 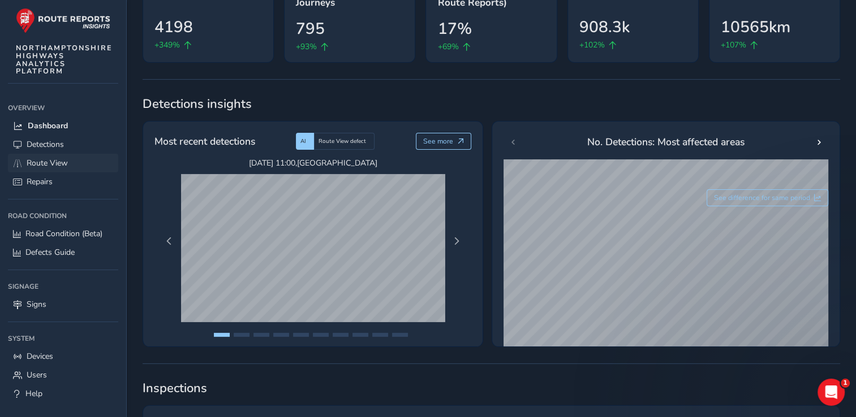 I want to click on button: Page 4, so click(x=281, y=335).